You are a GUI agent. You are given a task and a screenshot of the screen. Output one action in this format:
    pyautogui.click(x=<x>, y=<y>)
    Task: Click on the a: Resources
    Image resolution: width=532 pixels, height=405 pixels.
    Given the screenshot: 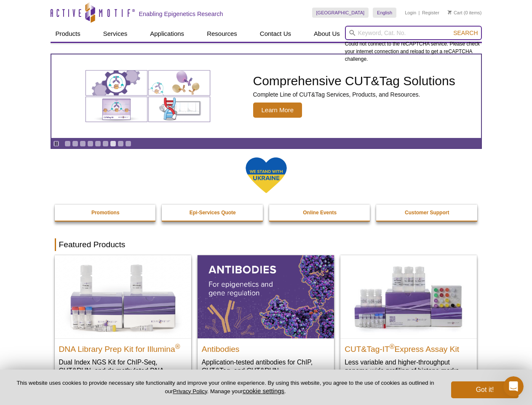 What is the action you would take?
    pyautogui.click(x=222, y=34)
    